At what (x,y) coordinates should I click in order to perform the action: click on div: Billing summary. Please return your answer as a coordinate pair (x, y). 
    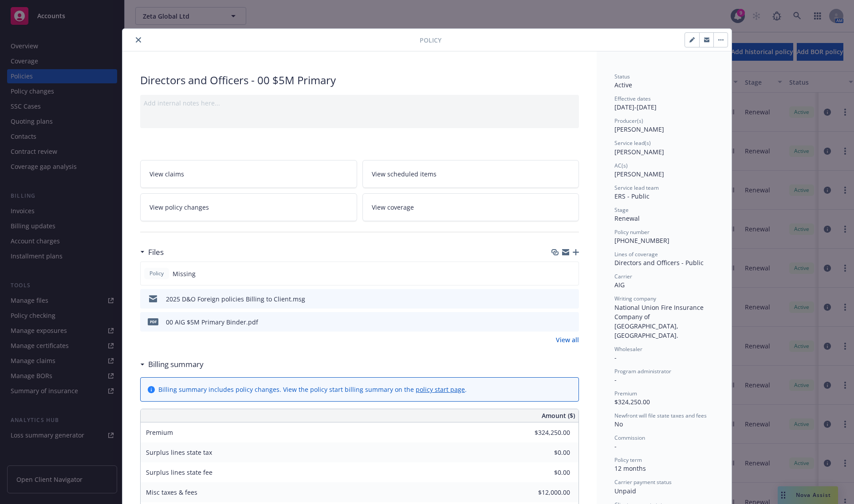
    Looking at the image, I should click on (172, 365).